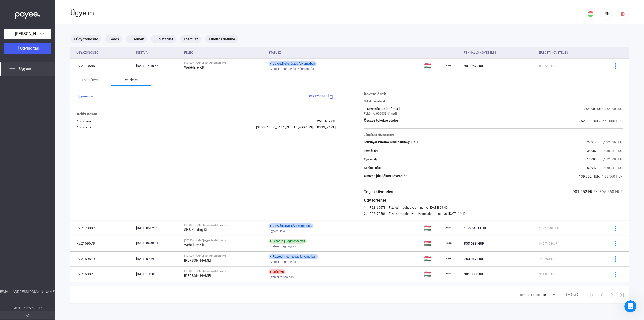  Describe the element at coordinates (317, 97) in the screenshot. I see `span: P22173586` at that location.